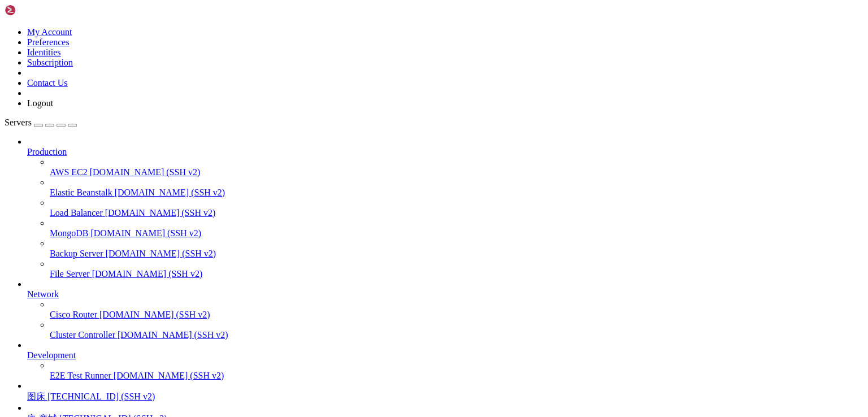  Describe the element at coordinates (36, 396) in the screenshot. I see `span: 图床` at that location.